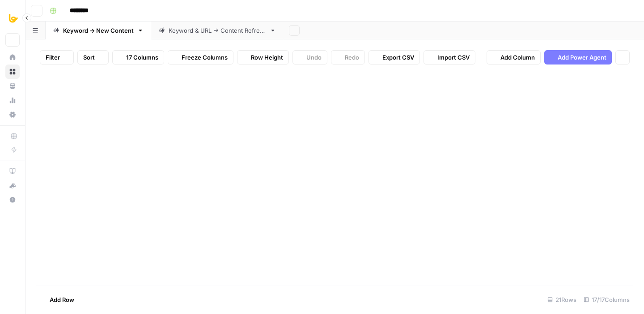  What do you see at coordinates (398, 57) in the screenshot?
I see `span: Export CSV` at bounding box center [398, 57].